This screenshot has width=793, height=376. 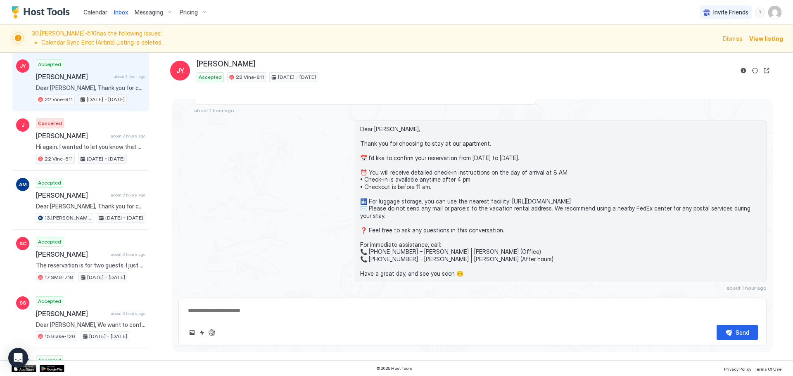 What do you see at coordinates (90, 266) in the screenshot?
I see `span: The reservation is for two guests. I just updated it.` at bounding box center [90, 266].